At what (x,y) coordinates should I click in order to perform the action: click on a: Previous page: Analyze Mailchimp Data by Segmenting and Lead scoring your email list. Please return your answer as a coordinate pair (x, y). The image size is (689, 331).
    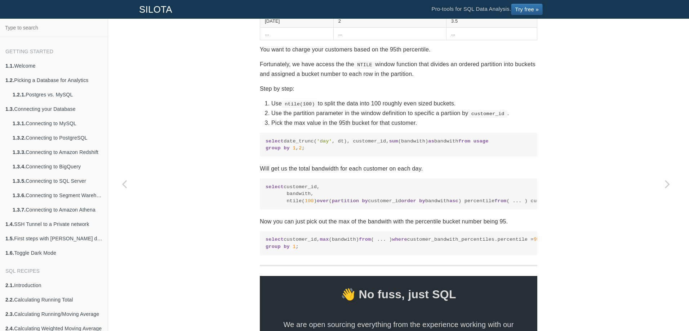
    Looking at the image, I should click on (124, 184).